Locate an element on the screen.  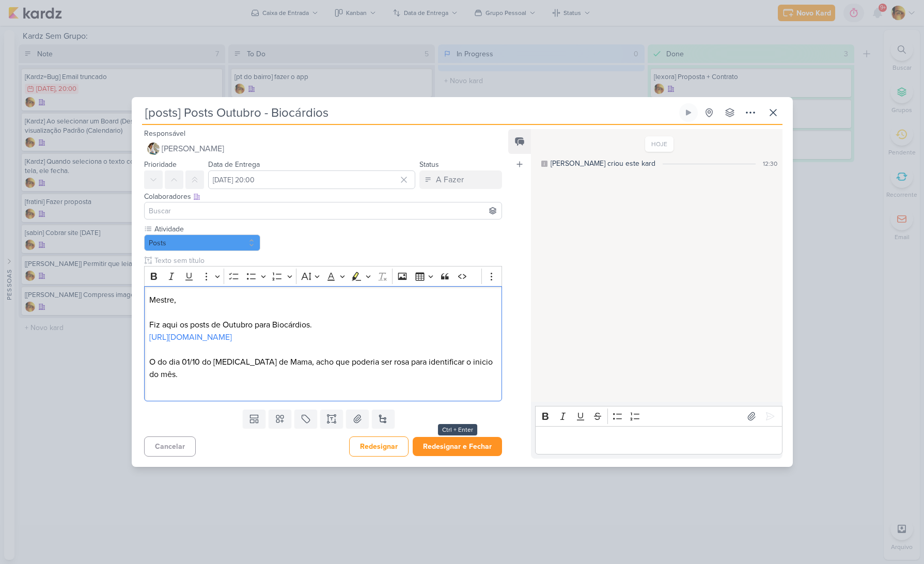
label: Responsável is located at coordinates (165, 134).